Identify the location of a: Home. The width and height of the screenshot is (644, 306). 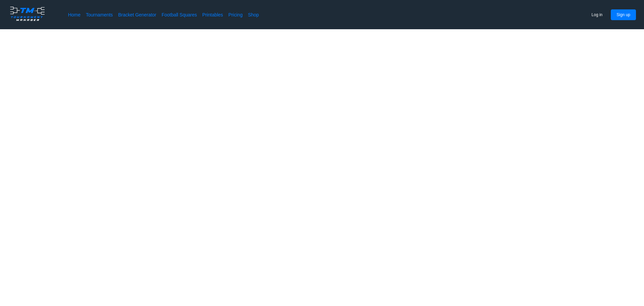
(74, 15).